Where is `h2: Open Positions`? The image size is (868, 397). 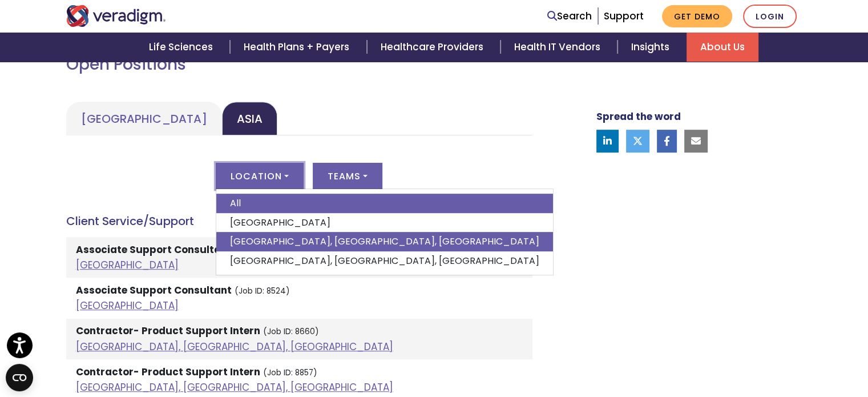 h2: Open Positions is located at coordinates (299, 65).